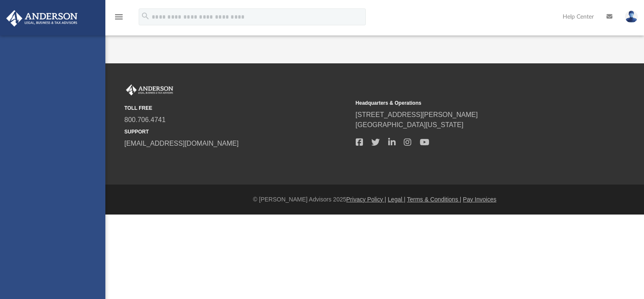 This screenshot has height=299, width=644. I want to click on i: search, so click(145, 16).